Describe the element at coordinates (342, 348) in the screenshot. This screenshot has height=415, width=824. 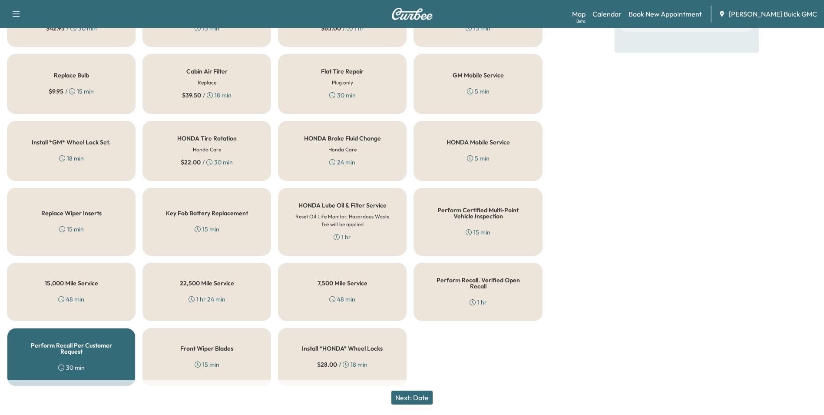
I see `h5: Install *HONDA* Wheel Locks` at that location.